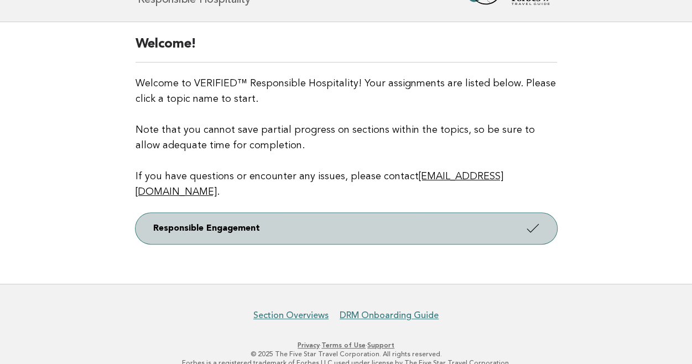 This screenshot has width=692, height=364. Describe the element at coordinates (346, 354) in the screenshot. I see `p: © 2025 The Five Star Travel Corporation. All rights reserved.` at that location.